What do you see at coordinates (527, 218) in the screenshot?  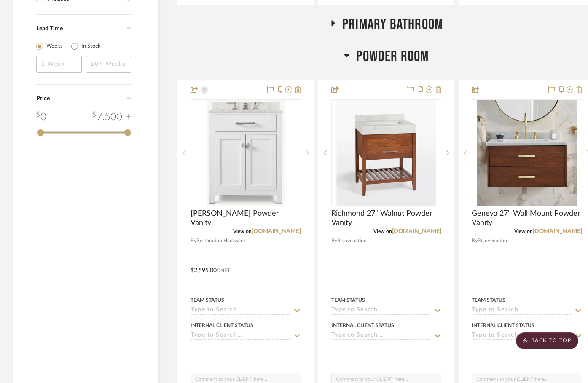 I see `span: Geneva 27" Wall Mount Powder Vanity` at bounding box center [527, 218].